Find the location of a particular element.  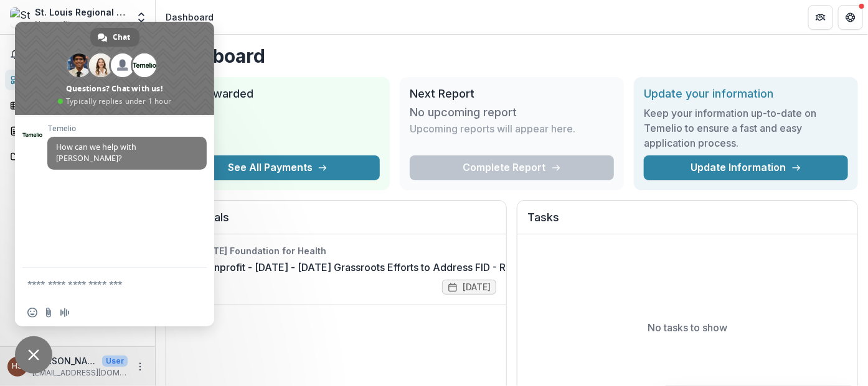

span: Audio message is located at coordinates (65, 313).